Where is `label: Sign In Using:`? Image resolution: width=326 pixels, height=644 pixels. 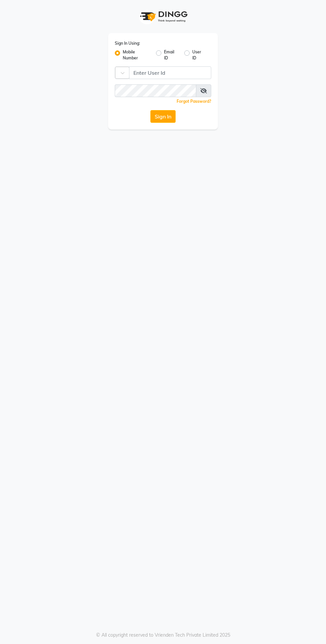
label: Sign In Using: is located at coordinates (128, 44).